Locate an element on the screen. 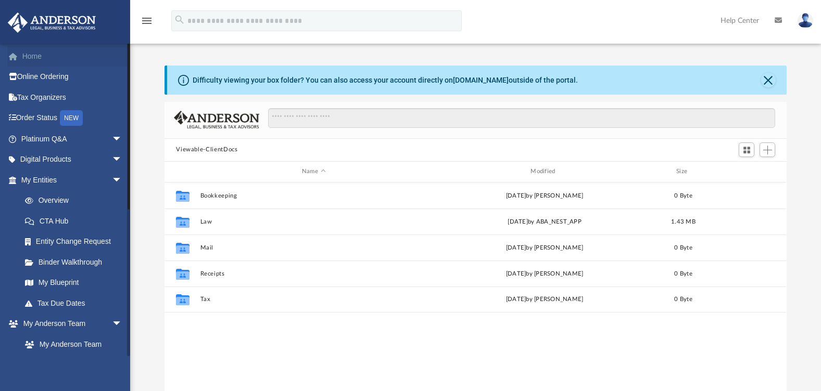 This screenshot has width=821, height=391. img: User Pic is located at coordinates (805, 20).